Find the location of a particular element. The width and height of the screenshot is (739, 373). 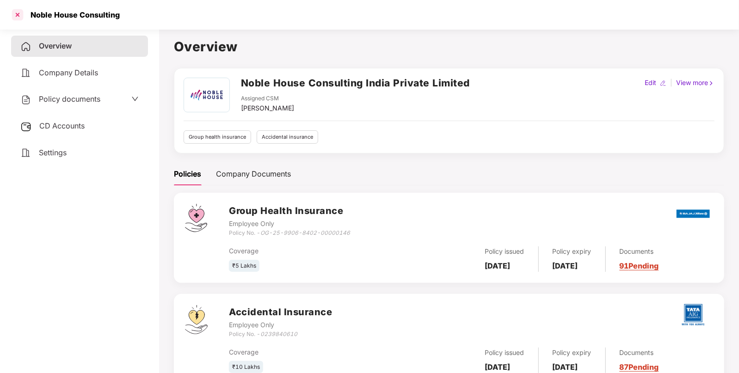

div: Accidental insurance is located at coordinates (287, 137).